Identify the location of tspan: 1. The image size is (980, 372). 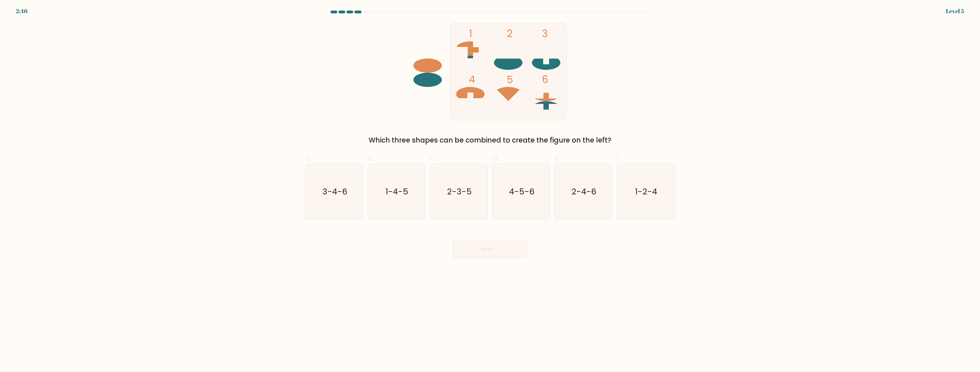
(470, 34).